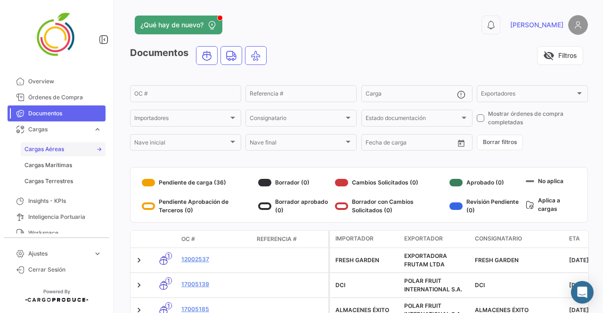 Image resolution: width=603 pixels, height=313 pixels. What do you see at coordinates (366, 285) in the screenshot?
I see `div: DCI` at bounding box center [366, 285].